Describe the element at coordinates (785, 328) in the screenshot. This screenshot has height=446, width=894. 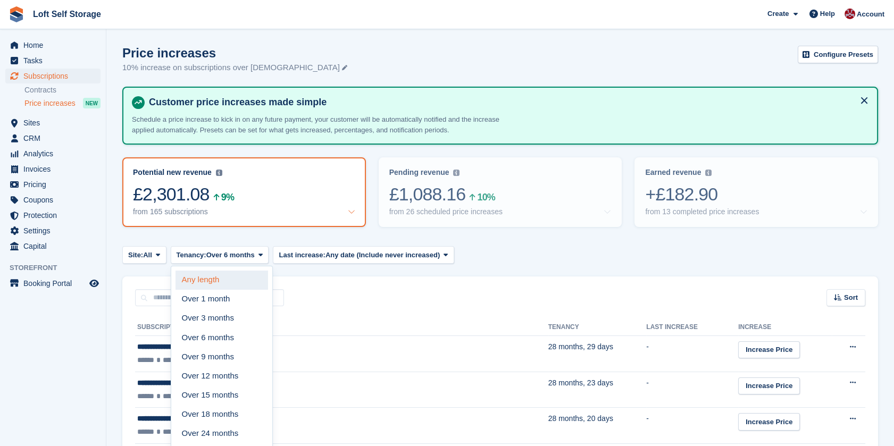
I see `th: Increase` at that location.